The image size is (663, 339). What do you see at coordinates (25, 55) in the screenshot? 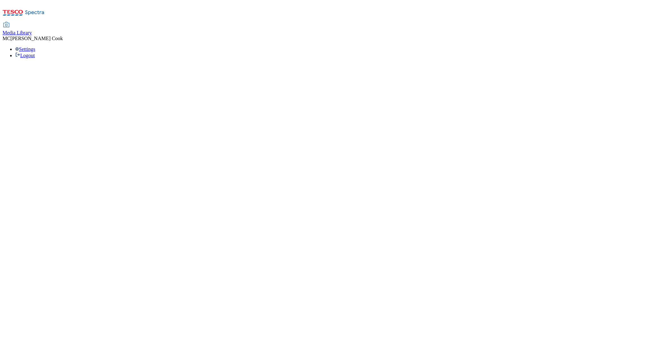
I see `a: Logout` at bounding box center [25, 55].